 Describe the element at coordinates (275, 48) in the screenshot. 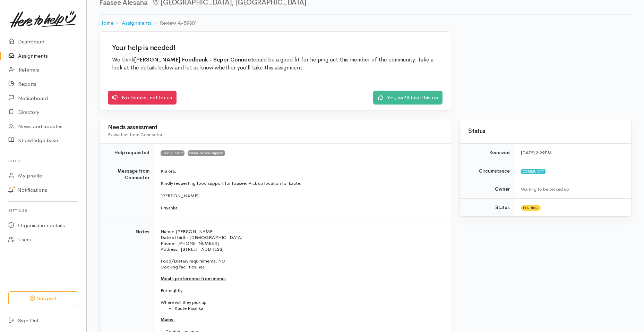

I see `h2: Your help is needed!` at that location.